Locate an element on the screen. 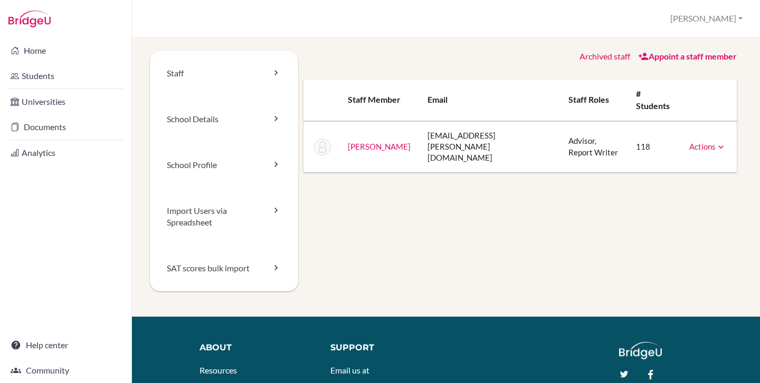  a: School Profile is located at coordinates (224, 165).